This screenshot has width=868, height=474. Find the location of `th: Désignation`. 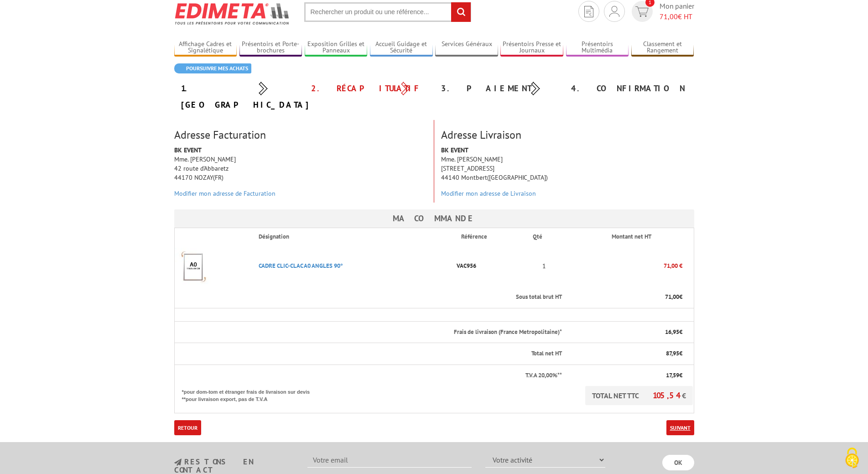

th: Désignation is located at coordinates (352, 237).